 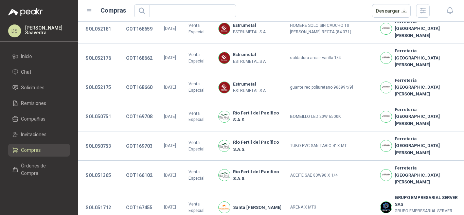 What do you see at coordinates (15, 31) in the screenshot?
I see `div: DS` at bounding box center [15, 31].